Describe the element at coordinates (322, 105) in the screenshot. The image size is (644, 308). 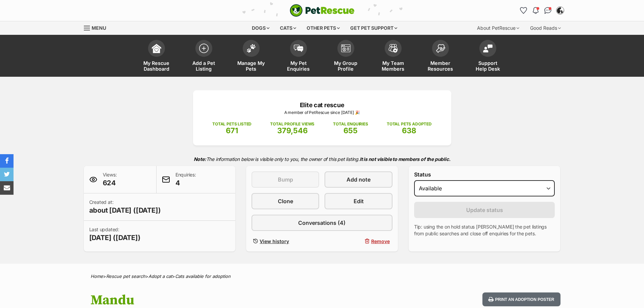
I see `p: Elite cat rescue` at that location.